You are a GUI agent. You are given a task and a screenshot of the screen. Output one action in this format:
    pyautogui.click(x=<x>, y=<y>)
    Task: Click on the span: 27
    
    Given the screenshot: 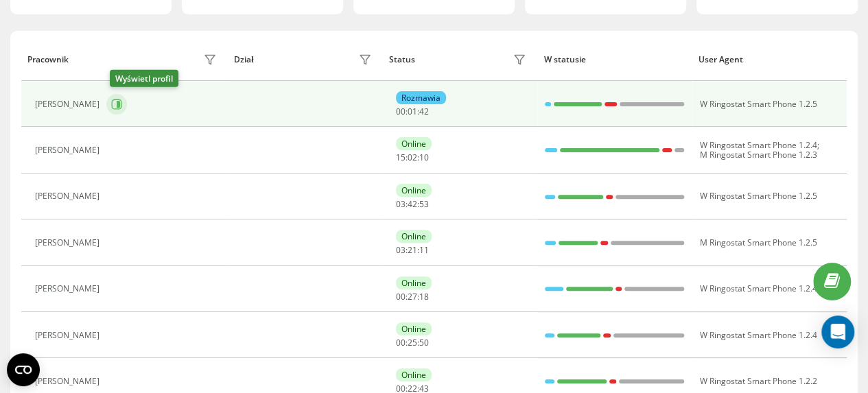 What is the action you would take?
    pyautogui.click(x=412, y=296)
    